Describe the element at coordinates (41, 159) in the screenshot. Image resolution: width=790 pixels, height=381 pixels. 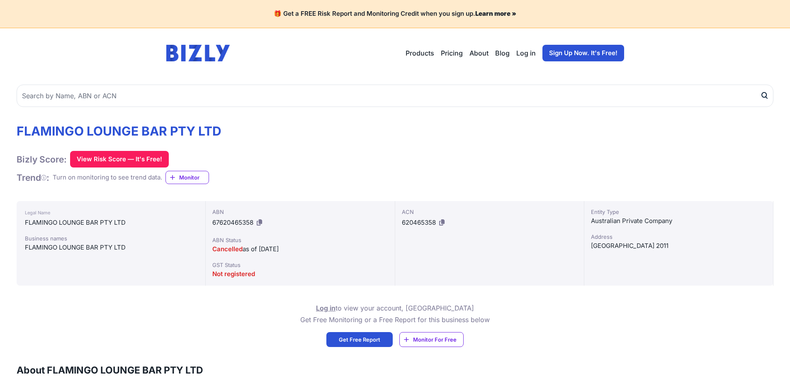
I see `h1: Bizly Score:` at that location.